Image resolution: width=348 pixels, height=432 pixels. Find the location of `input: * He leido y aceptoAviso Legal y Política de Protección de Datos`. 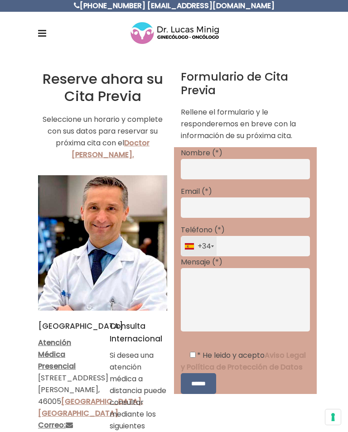

input: * He leido y aceptoAviso Legal y Política de Protección de Datos is located at coordinates (192, 354).